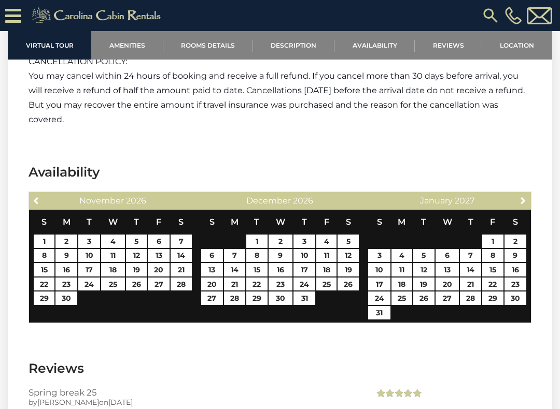  Describe the element at coordinates (193, 403) in the screenshot. I see `div: by on` at that location.